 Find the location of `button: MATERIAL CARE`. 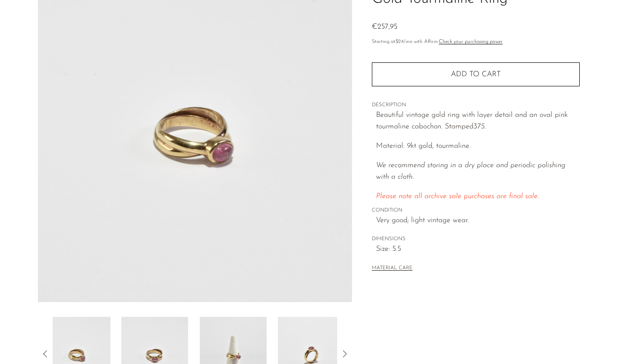

button: MATERIAL CARE is located at coordinates (392, 268).